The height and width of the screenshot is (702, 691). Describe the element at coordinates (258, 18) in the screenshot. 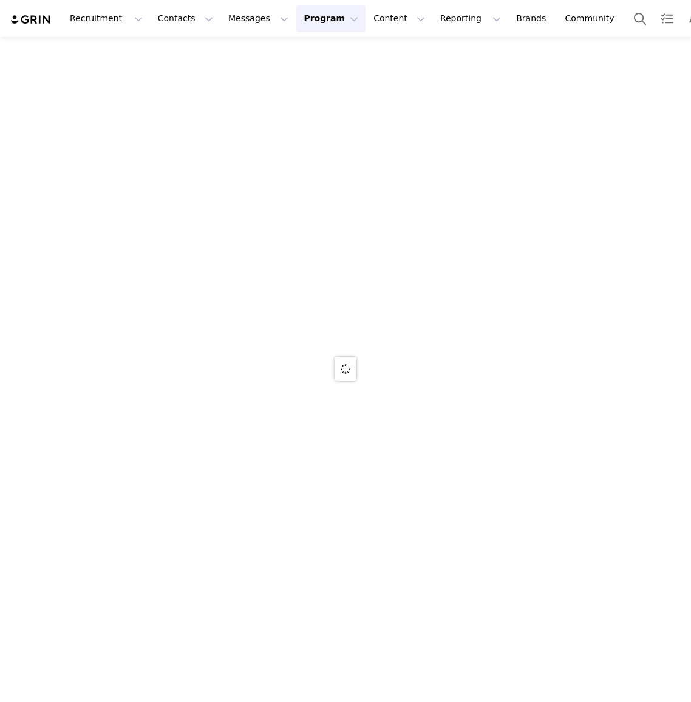

I see `button: Messages` at that location.